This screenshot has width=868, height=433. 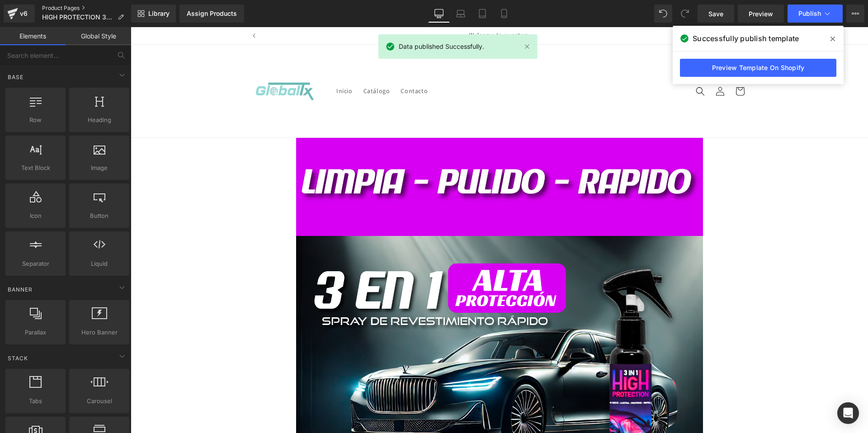 I want to click on button: Undo, so click(x=663, y=14).